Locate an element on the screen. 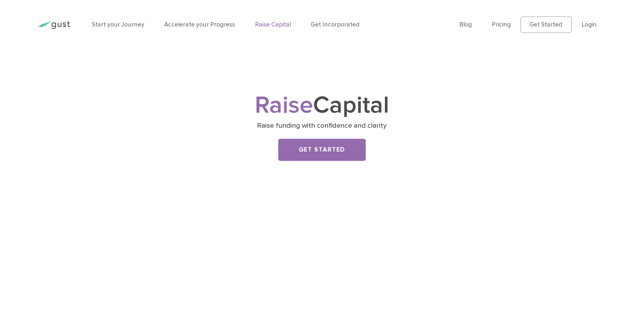  a: Blog is located at coordinates (465, 24).